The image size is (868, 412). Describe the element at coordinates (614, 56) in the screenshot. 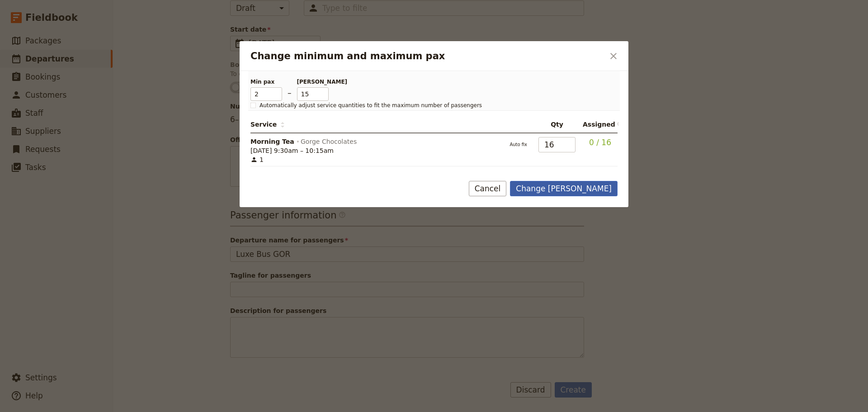

I see `button: Close dialog` at that location.